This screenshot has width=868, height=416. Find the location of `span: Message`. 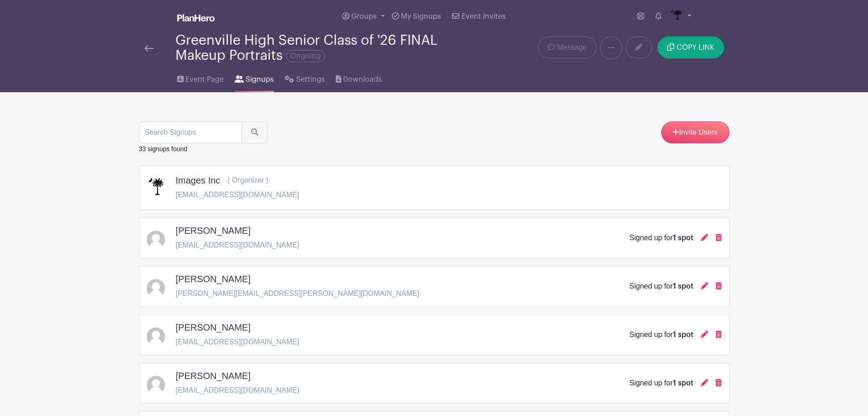

span: Message is located at coordinates (572, 48).